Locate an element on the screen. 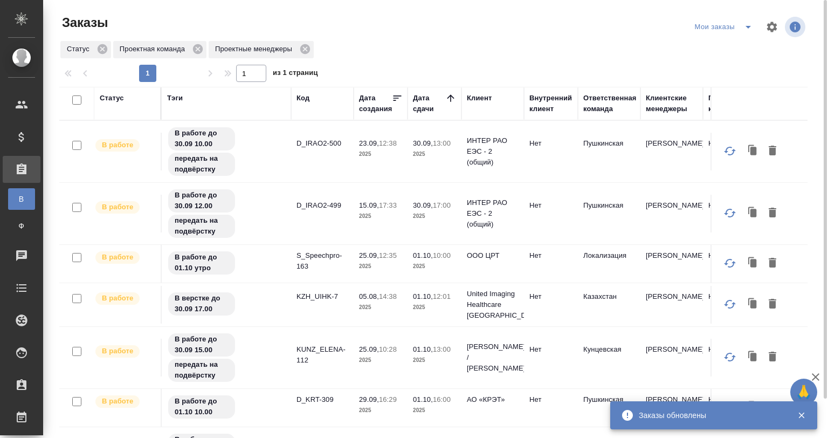 This screenshot has width=828, height=438. div: Проектная команда is located at coordinates (160, 50).